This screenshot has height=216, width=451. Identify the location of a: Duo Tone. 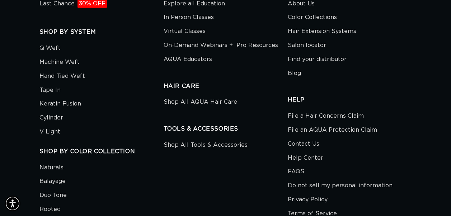
(53, 195).